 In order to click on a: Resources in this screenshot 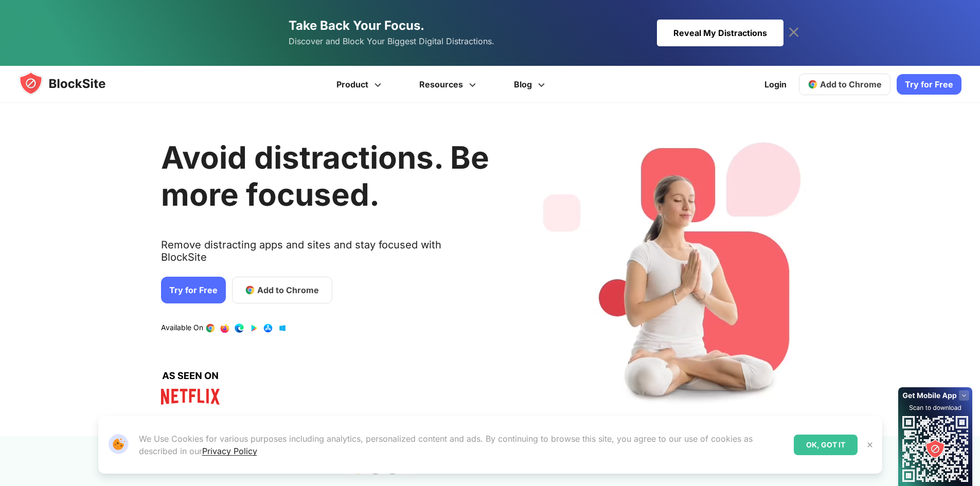, I will do `click(449, 84)`.